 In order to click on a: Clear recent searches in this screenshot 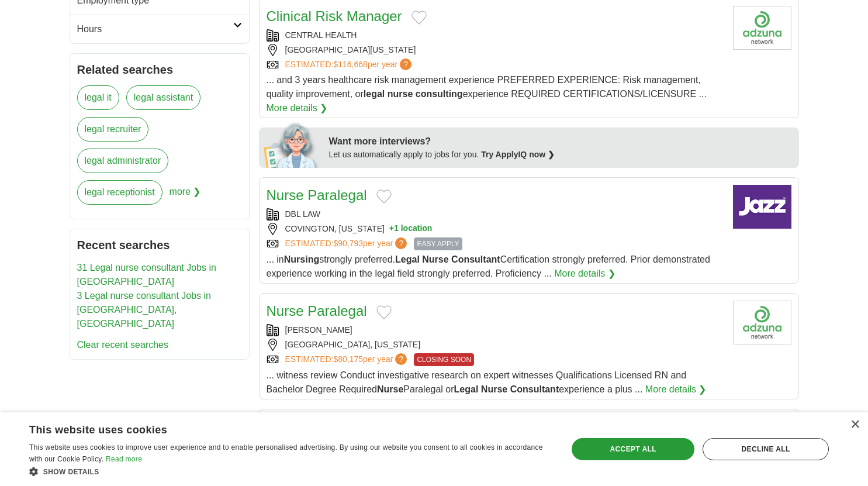, I will do `click(123, 344)`.